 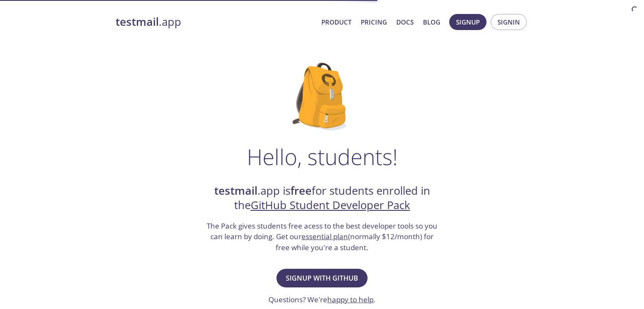 What do you see at coordinates (336, 22) in the screenshot?
I see `a: Product` at bounding box center [336, 22].